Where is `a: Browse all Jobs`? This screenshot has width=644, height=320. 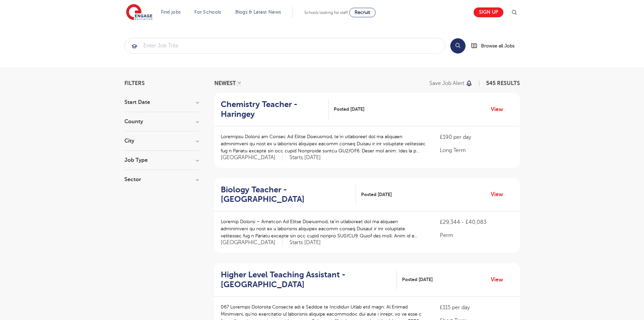
a: Browse all Jobs is located at coordinates (495, 46).